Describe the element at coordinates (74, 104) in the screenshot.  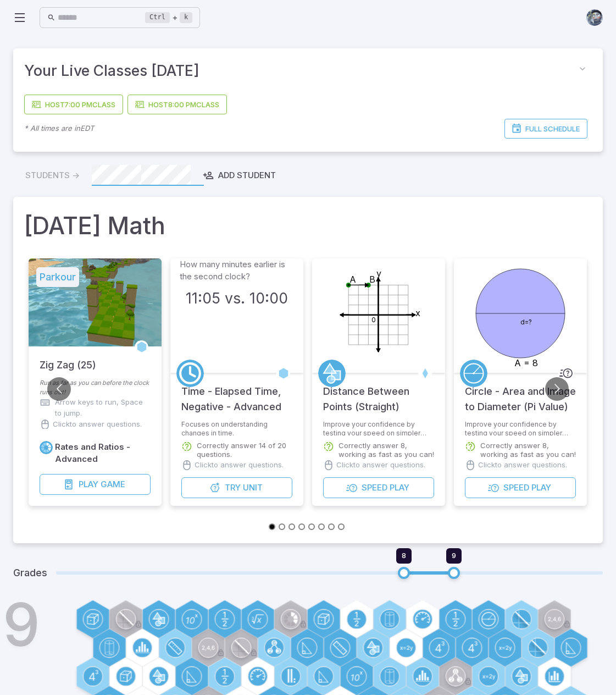
I see `a: Host7:00 PMClass` at that location.